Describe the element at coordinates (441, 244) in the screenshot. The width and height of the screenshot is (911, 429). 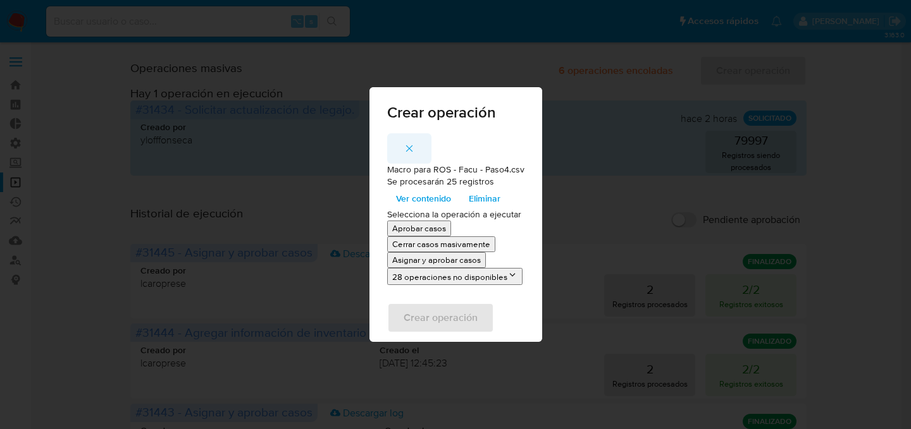
I see `p: Cerrar casos masivamente` at that location.